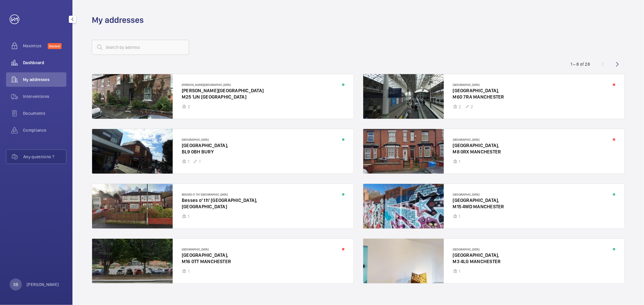 The image size is (644, 305). Describe the element at coordinates (16, 285) in the screenshot. I see `p: SB` at that location.